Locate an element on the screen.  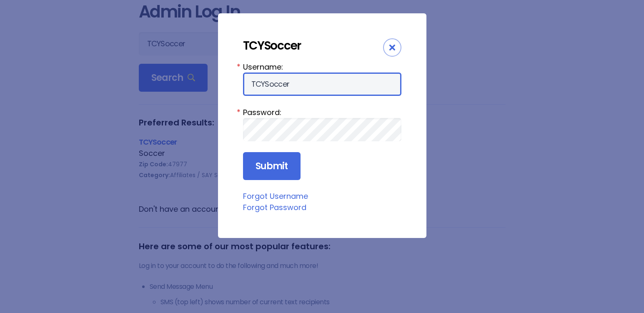
label: Password: is located at coordinates (322, 112).